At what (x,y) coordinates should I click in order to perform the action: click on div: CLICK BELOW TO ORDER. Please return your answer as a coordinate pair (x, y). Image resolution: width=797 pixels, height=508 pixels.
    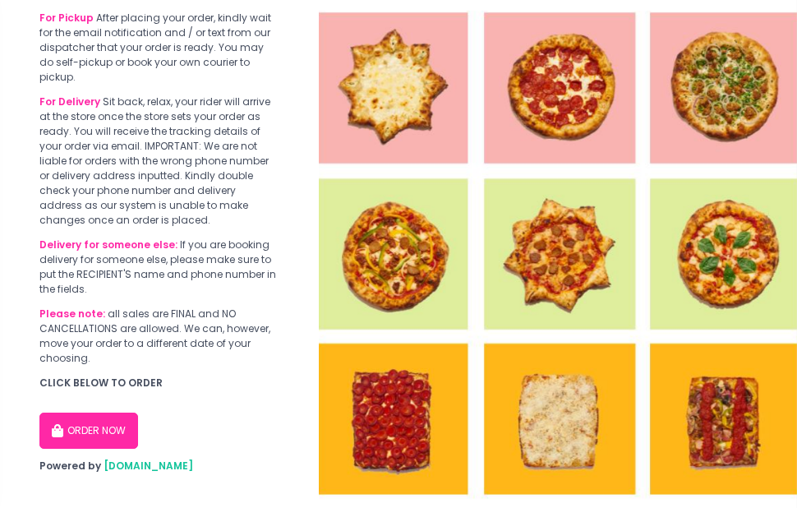
    Looking at the image, I should click on (159, 383).